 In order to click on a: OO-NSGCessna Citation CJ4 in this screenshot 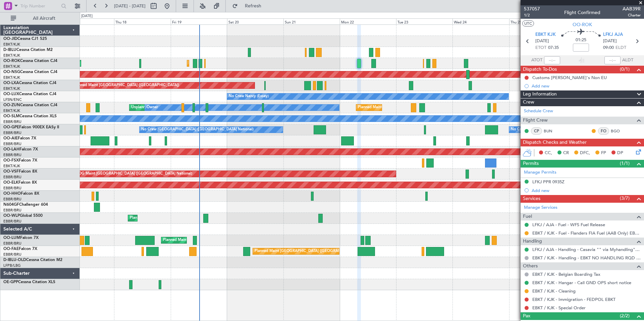, I will do `click(30, 72)`.